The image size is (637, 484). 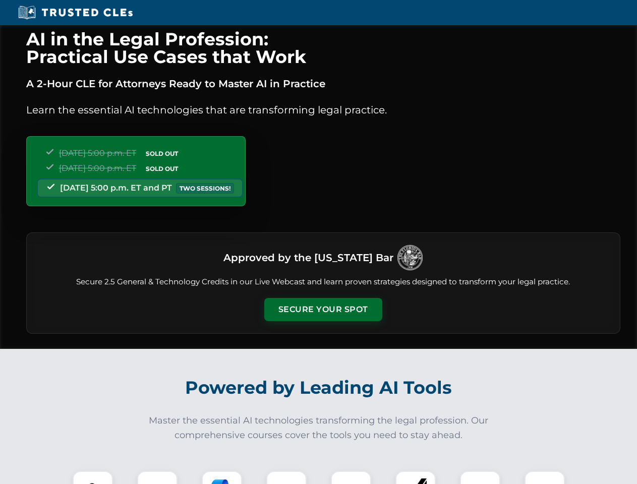 What do you see at coordinates (323, 48) in the screenshot?
I see `h1: AI in the Legal Profession: Practical Use Cases that Work` at bounding box center [323, 48].